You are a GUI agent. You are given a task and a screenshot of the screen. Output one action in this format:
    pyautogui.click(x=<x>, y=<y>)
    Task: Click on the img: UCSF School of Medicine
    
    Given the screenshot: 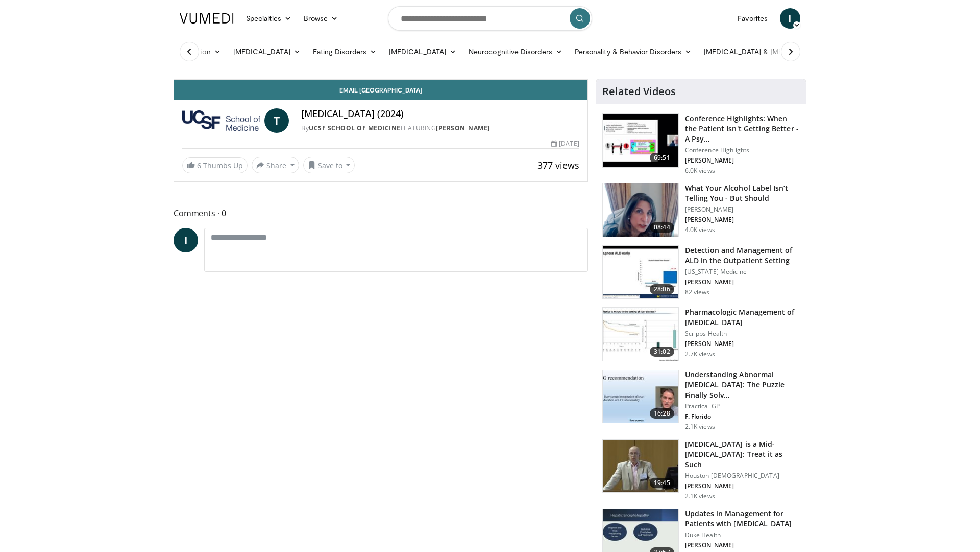 What is the action you would take?
    pyautogui.click(x=221, y=121)
    